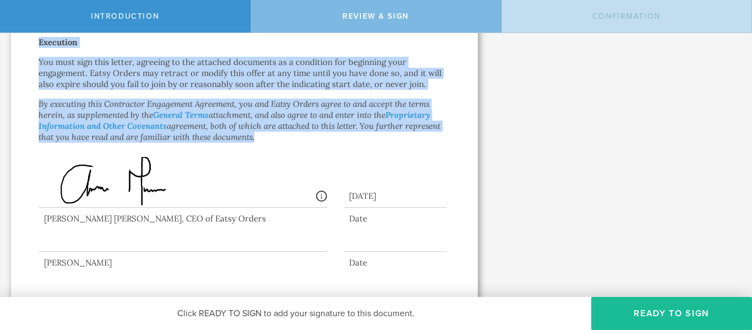 This screenshot has width=752, height=330. Describe the element at coordinates (180, 114) in the screenshot. I see `a: General Terms` at that location.